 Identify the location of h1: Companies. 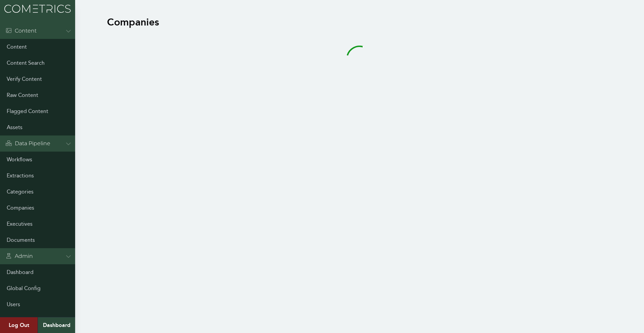
(133, 22).